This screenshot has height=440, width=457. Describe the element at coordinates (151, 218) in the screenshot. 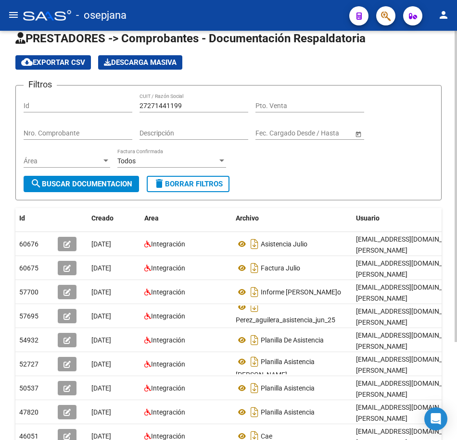

I see `span: Area` at that location.